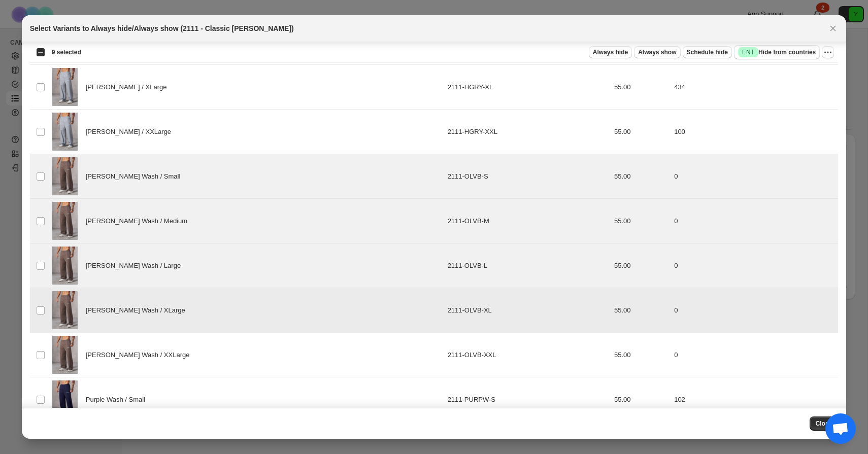 This screenshot has width=868, height=454. What do you see at coordinates (707, 52) in the screenshot?
I see `span: Schedule hide` at bounding box center [707, 52].